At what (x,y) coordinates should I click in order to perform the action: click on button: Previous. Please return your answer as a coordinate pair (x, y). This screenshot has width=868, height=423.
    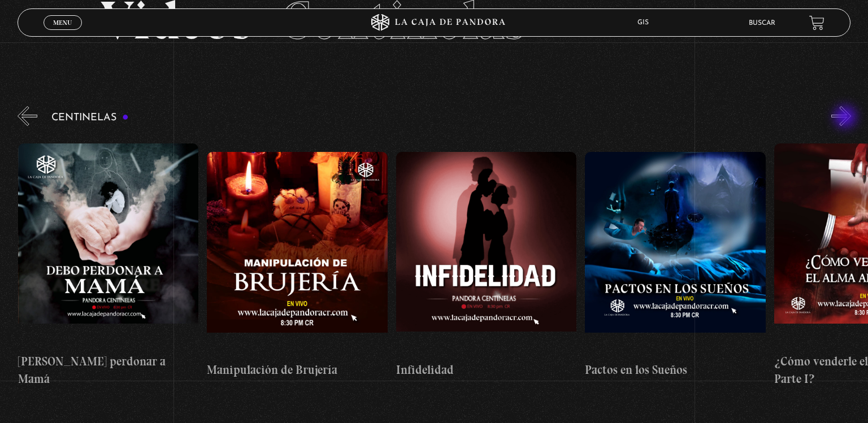
    Looking at the image, I should click on (27, 116).